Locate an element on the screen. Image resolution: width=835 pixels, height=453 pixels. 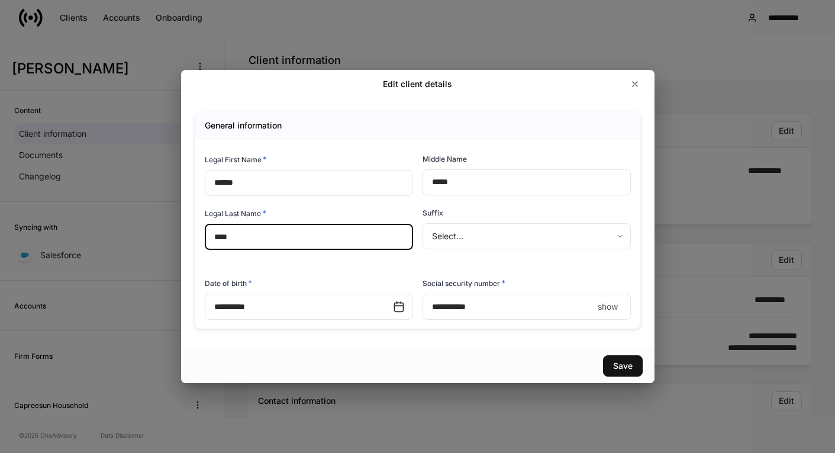
h6: Suffix is located at coordinates (433, 212).